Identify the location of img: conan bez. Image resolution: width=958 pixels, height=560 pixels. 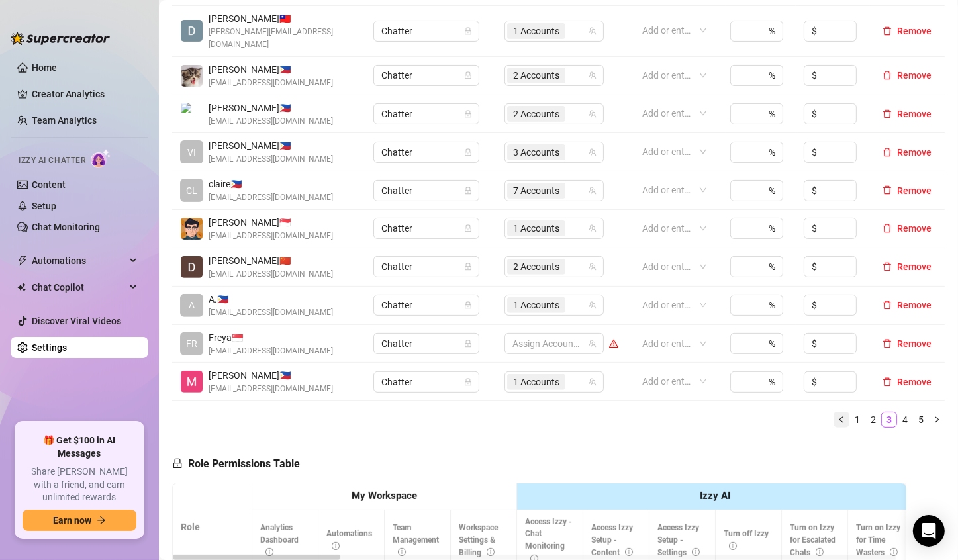
(192, 228).